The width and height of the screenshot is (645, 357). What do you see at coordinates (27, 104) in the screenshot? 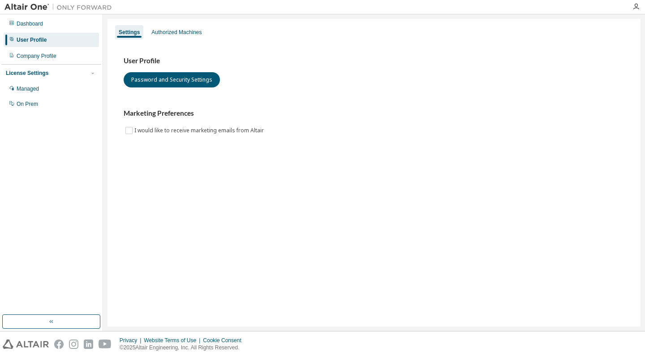
I see `div: On Prem` at bounding box center [27, 104].